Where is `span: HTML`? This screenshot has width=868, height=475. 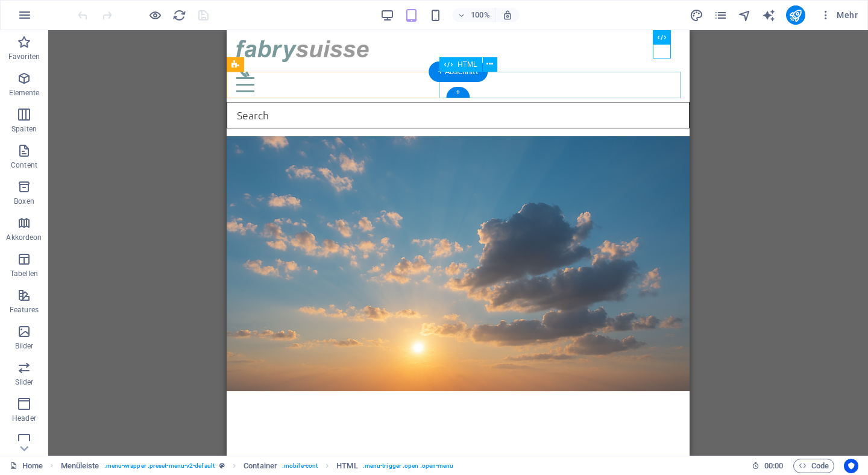 span: HTML is located at coordinates (467, 64).